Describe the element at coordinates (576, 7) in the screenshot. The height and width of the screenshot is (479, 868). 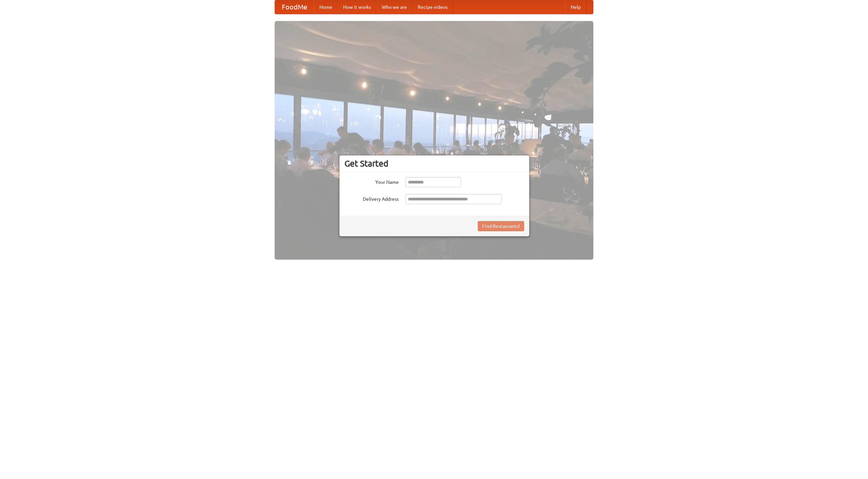
I see `a: Help` at that location.